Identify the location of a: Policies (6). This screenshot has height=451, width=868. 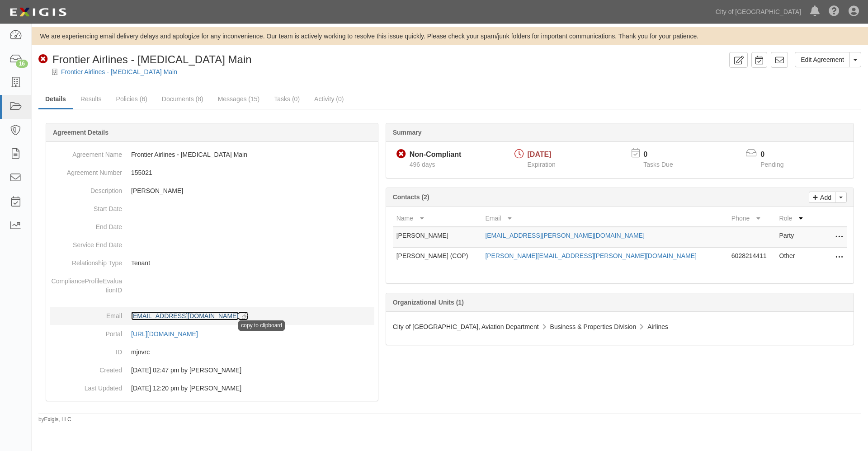
(132, 99).